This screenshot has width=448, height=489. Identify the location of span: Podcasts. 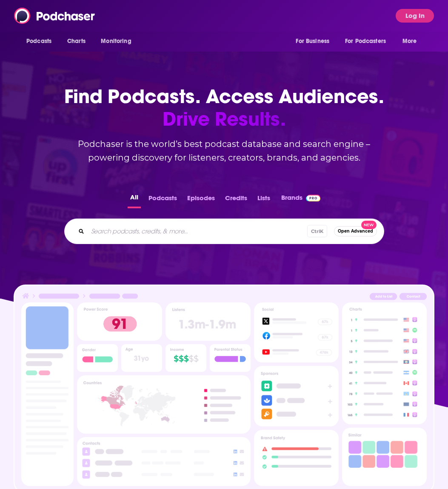
(39, 41).